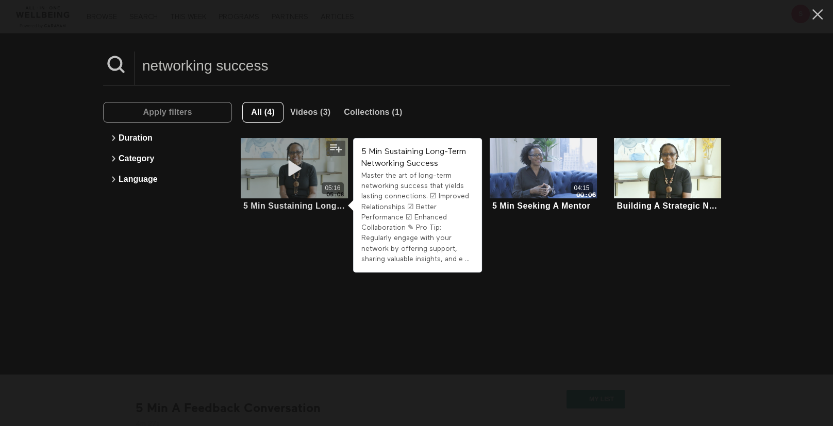 This screenshot has height=426, width=833. What do you see at coordinates (294, 206) in the screenshot?
I see `div: 5 Min Sustaining Long-Term Networking Success` at bounding box center [294, 206].